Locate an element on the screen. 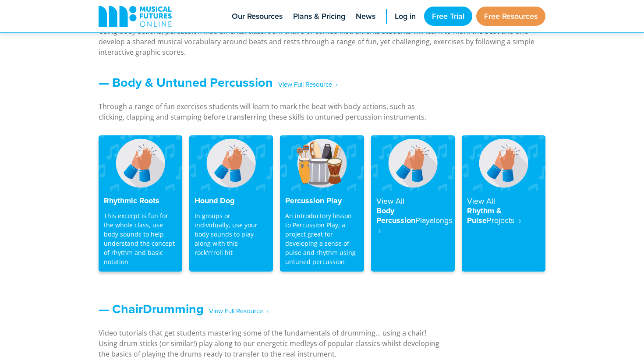 This screenshot has height=364, width=644. span: Plans & Pricing is located at coordinates (319, 16).